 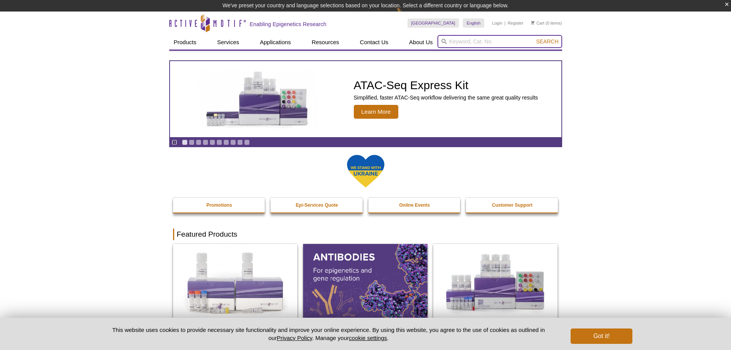 I want to click on a: Go to slide 4, so click(x=205, y=142).